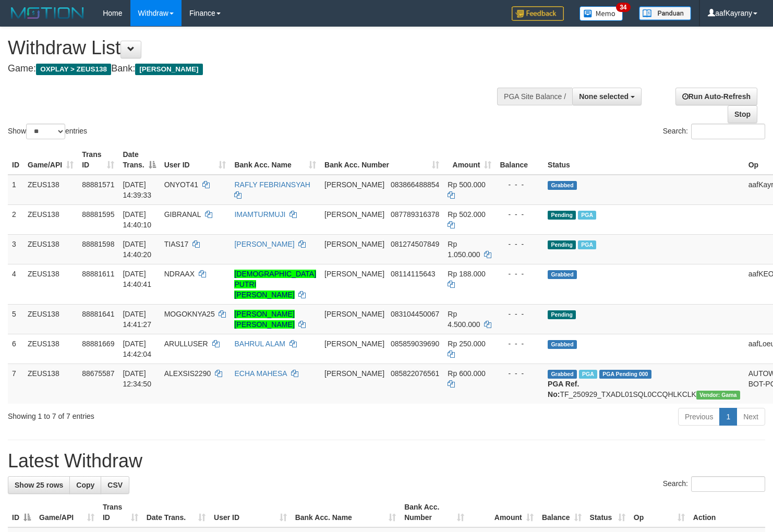  I want to click on a: IMAMTURMUJI, so click(260, 215).